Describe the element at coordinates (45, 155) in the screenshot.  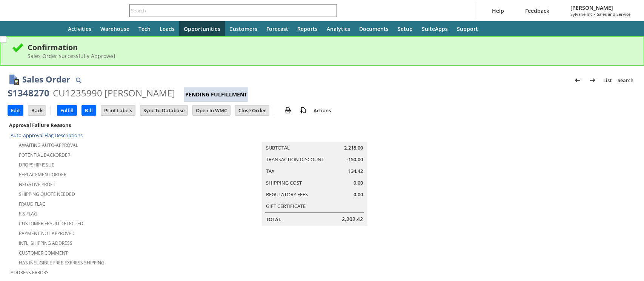
I see `a: Potential Backorder` at that location.